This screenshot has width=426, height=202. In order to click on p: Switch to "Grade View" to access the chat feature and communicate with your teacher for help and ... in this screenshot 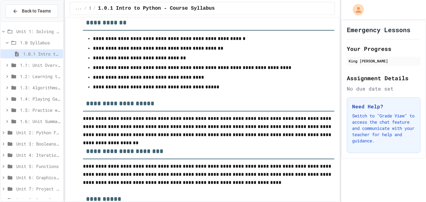, I will do `click(383, 128)`.